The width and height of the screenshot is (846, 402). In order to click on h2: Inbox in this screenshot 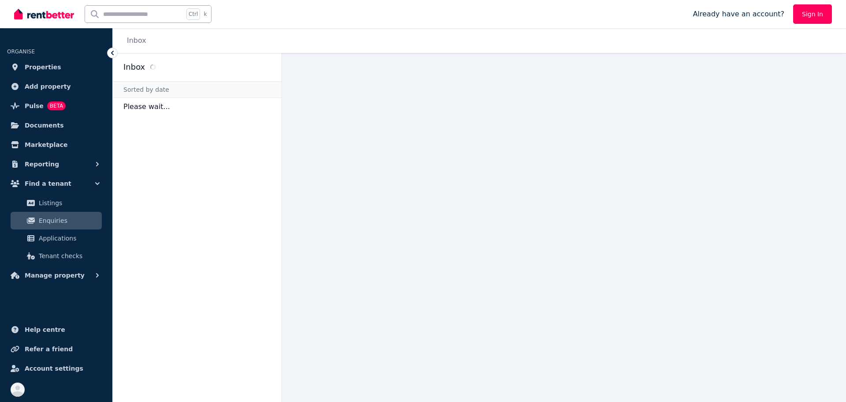, I will do `click(134, 67)`.